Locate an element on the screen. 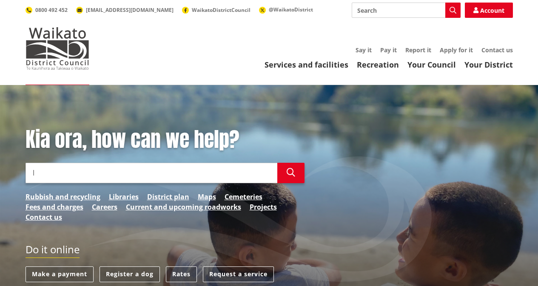  a: Report it is located at coordinates (418, 50).